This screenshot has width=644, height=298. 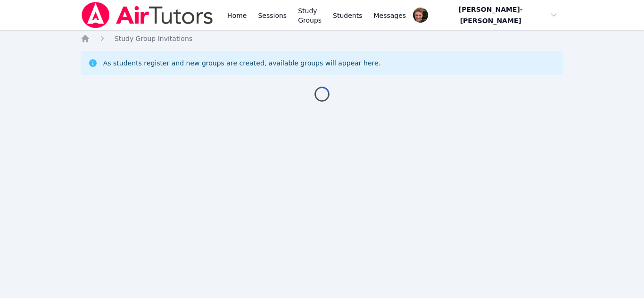 What do you see at coordinates (322, 39) in the screenshot?
I see `nav: Breadcrumb` at bounding box center [322, 39].